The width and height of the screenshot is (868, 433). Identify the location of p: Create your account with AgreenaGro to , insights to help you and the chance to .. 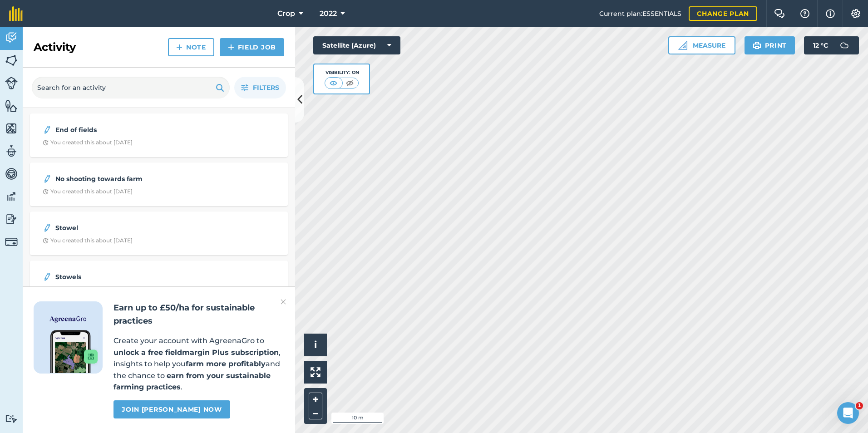
(199, 364).